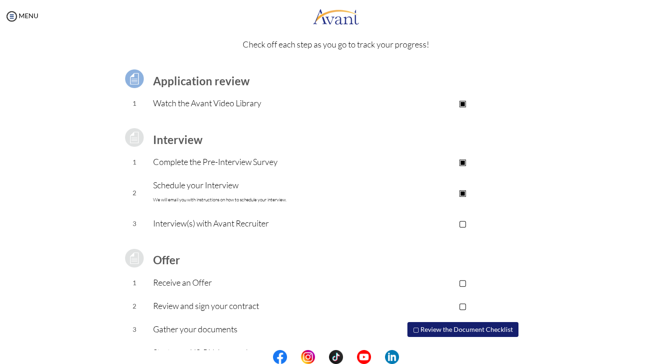  I want to click on a: MENU, so click(21, 15).